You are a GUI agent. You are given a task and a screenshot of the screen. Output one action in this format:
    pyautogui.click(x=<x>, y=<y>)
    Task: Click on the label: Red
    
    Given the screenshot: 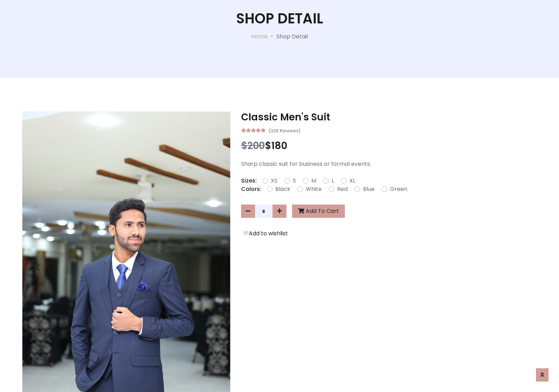 What is the action you would take?
    pyautogui.click(x=342, y=189)
    